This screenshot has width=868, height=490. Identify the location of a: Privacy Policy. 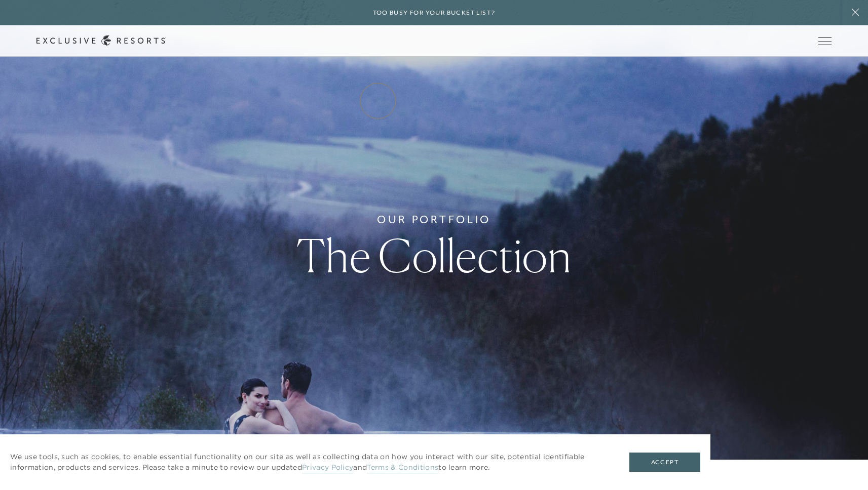
(327, 468).